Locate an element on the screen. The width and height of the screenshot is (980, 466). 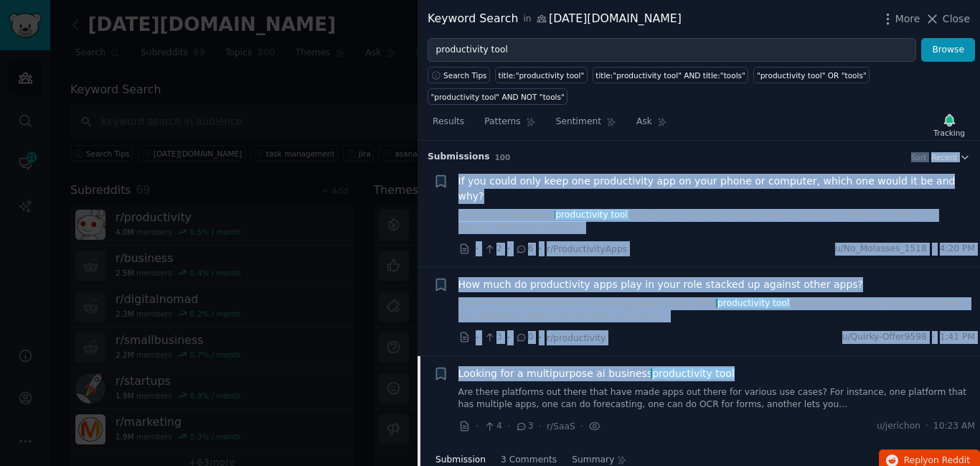
div: title:"productivity tool" is located at coordinates (542, 76).